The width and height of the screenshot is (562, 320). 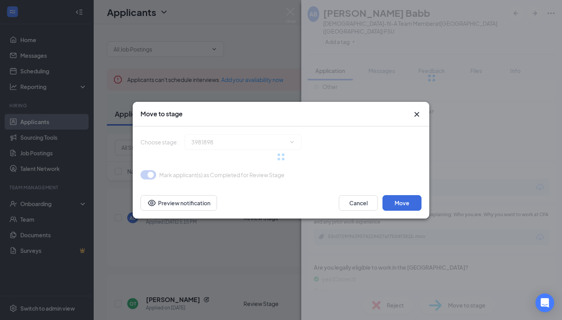 What do you see at coordinates (545, 303) in the screenshot?
I see `div: Open Intercom Messenger` at bounding box center [545, 303].